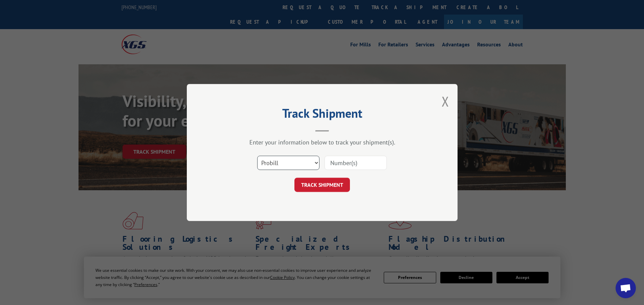  What do you see at coordinates (355, 163) in the screenshot?
I see `input: Number(s)` at bounding box center [355, 163].